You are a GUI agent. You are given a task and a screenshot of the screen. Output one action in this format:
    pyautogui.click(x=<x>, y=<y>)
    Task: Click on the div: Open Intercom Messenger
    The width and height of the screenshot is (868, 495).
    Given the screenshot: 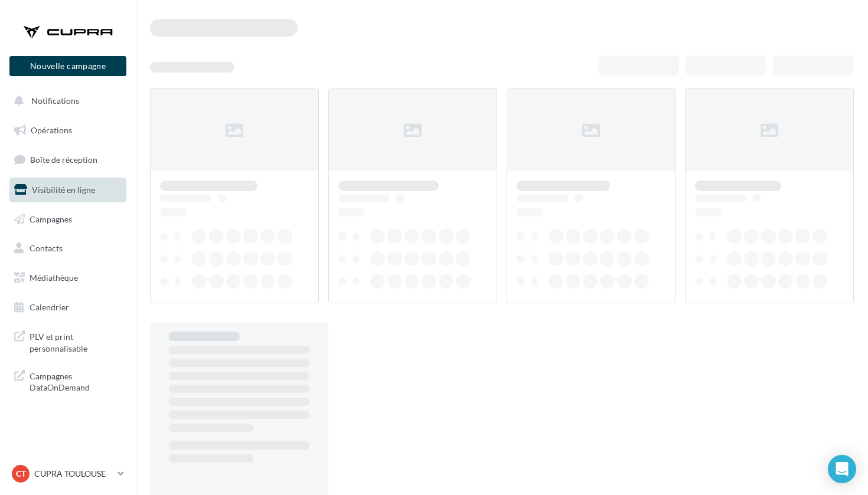 What is the action you would take?
    pyautogui.click(x=842, y=469)
    